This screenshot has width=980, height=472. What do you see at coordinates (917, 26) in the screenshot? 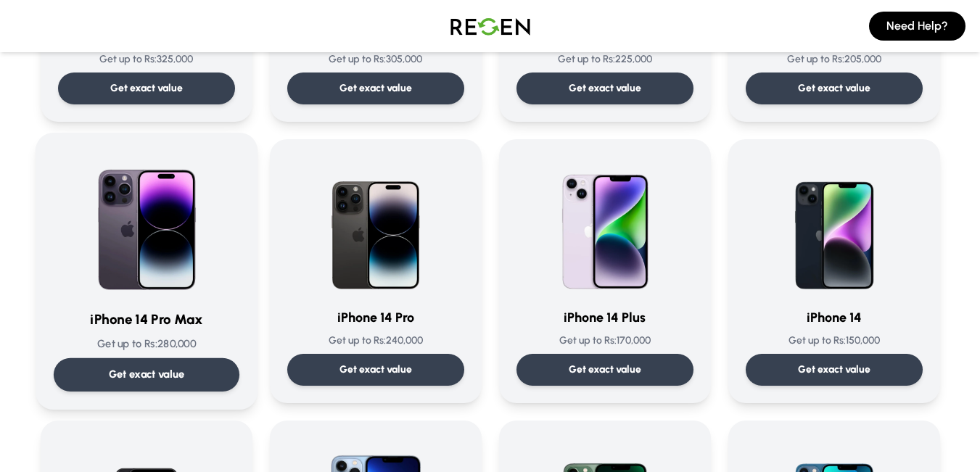
I see `button: Need Help?` at bounding box center [917, 26].